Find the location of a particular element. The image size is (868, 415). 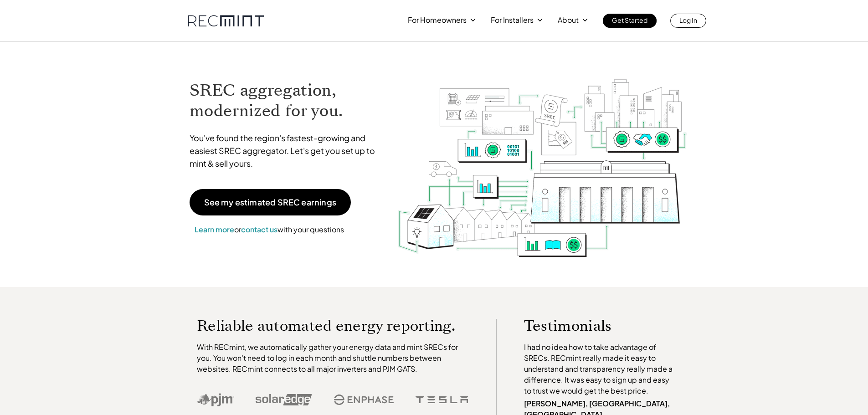

p: Testimonials is located at coordinates (592, 326).